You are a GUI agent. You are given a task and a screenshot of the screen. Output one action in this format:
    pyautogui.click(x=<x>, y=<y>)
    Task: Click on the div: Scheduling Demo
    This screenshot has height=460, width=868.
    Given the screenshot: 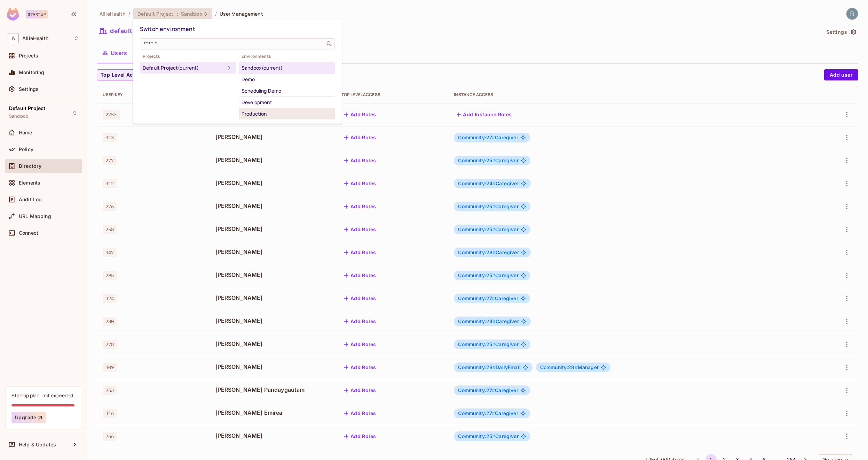 What is the action you would take?
    pyautogui.click(x=286, y=91)
    